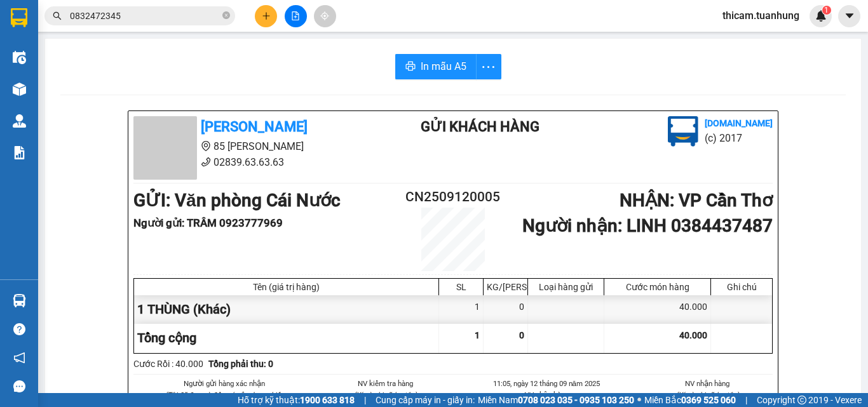 Image resolution: width=868 pixels, height=407 pixels. Describe the element at coordinates (286, 310) in the screenshot. I see `div: 1 THÙNG (Khác)` at that location.